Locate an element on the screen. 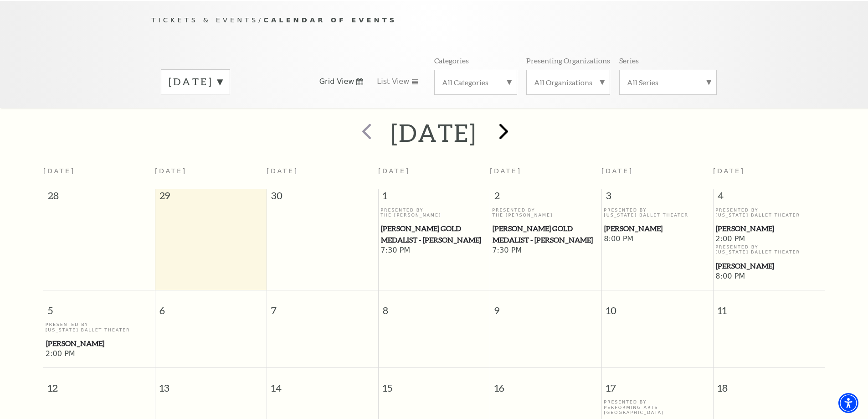  label: All Series is located at coordinates (668, 82).